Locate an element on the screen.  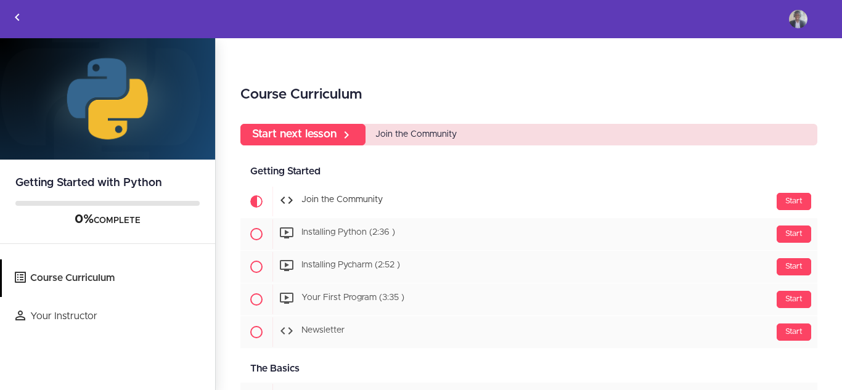
span: Current item is located at coordinates (256, 201).